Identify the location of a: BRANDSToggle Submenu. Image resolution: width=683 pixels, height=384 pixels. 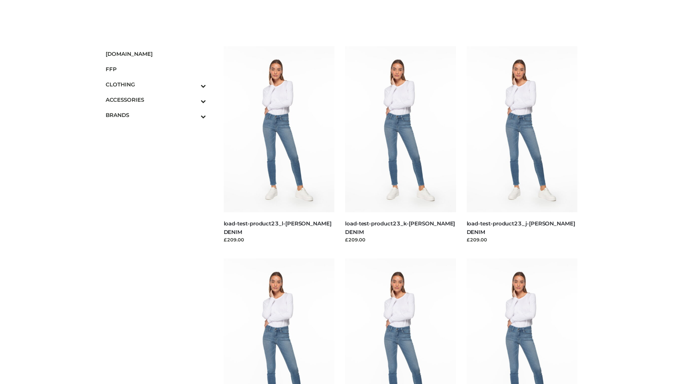
(156, 115).